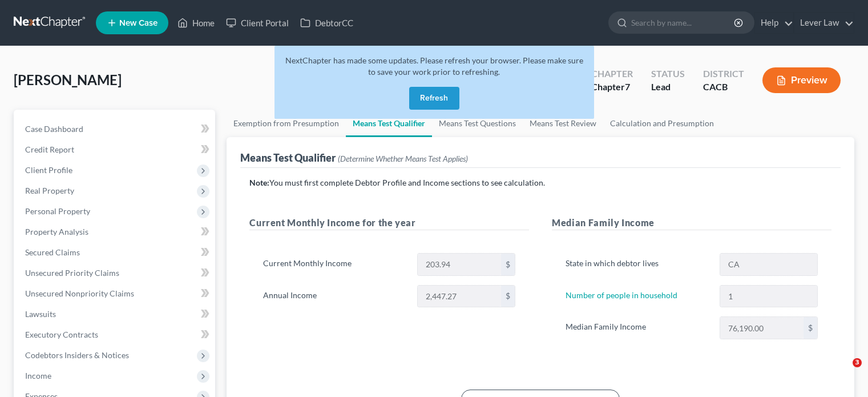 This screenshot has width=868, height=397. I want to click on a: DebtorCC, so click(327, 23).